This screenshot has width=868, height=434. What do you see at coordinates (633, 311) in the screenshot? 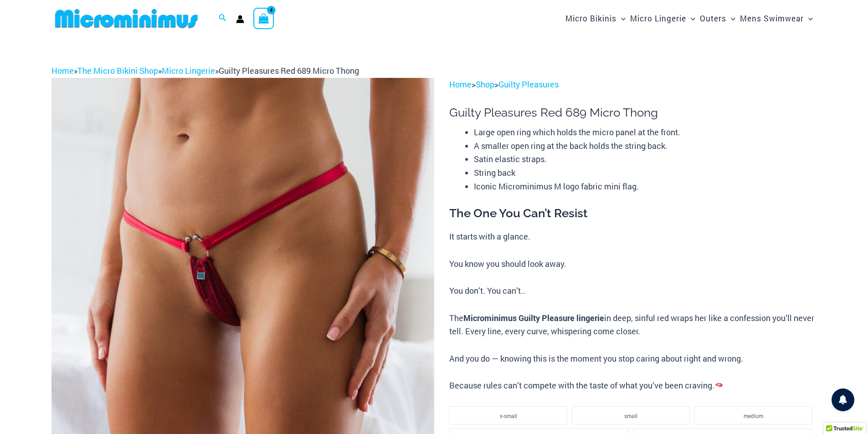
I see `p: It starts with a glance. You know you should look away. You don’t. You can’t.. The in deep, sinfu...` at bounding box center [633, 311].